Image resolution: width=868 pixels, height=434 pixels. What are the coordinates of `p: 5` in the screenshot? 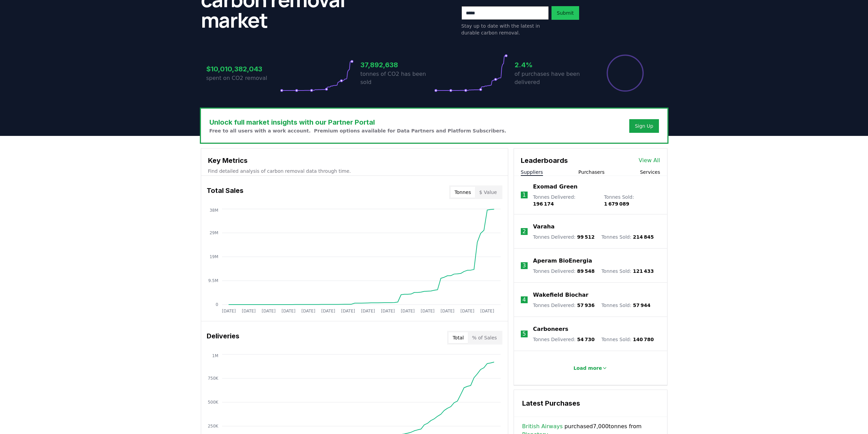 It's located at (524, 334).